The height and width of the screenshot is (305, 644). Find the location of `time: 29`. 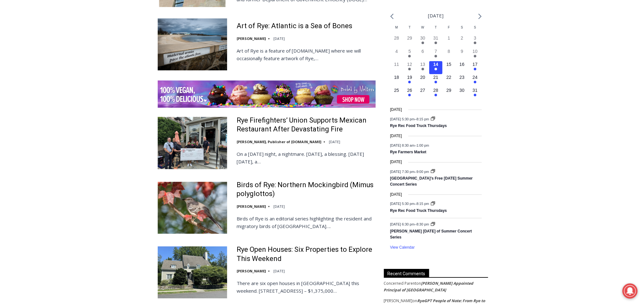

time: 29 is located at coordinates (449, 90).